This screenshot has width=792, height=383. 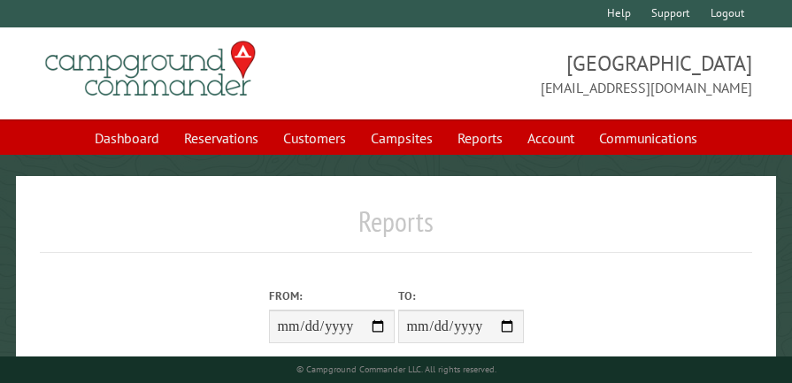 What do you see at coordinates (480, 138) in the screenshot?
I see `a: Reports` at bounding box center [480, 138].